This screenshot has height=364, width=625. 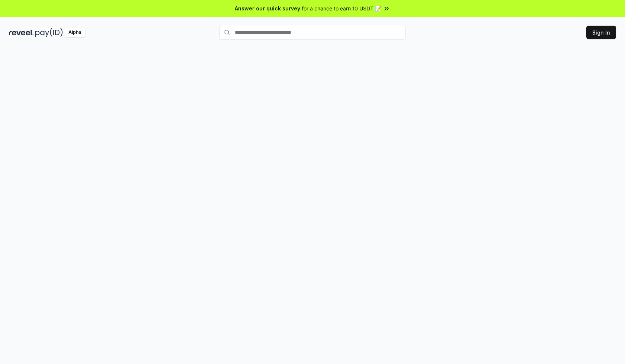 What do you see at coordinates (49, 32) in the screenshot?
I see `img: pay_id` at bounding box center [49, 32].